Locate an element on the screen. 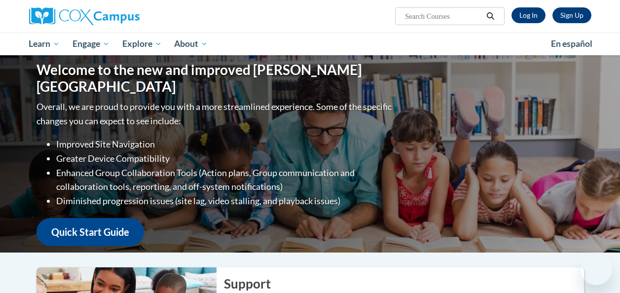  button: Search is located at coordinates (491, 16).